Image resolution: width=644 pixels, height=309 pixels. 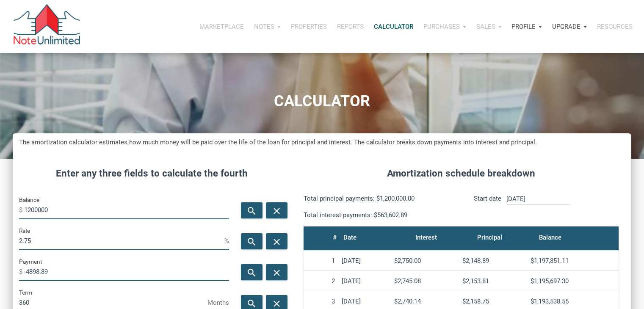 What do you see at coordinates (461, 174) in the screenshot?
I see `h4: Amortization schedule breakdown` at bounding box center [461, 174].